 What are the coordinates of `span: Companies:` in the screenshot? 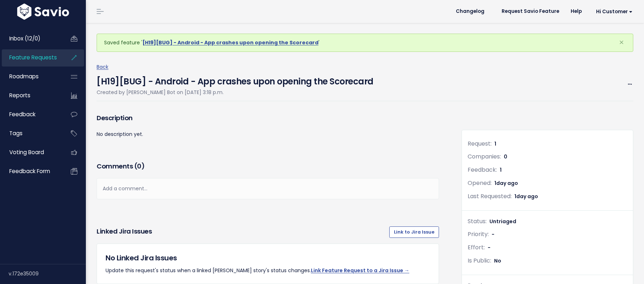 It's located at (484, 156).